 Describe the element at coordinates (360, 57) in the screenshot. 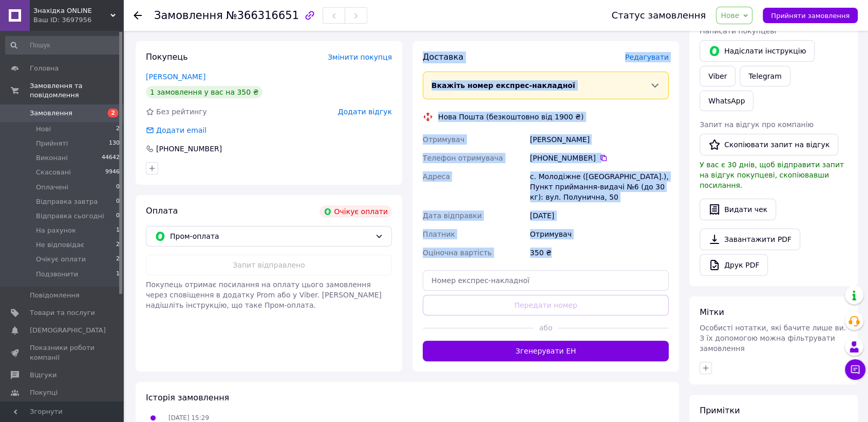

I see `span: Змінити покупця` at that location.